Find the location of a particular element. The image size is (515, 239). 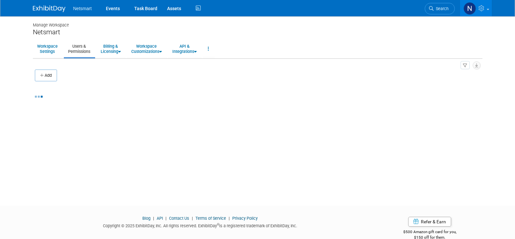

span: Search is located at coordinates (441, 8).